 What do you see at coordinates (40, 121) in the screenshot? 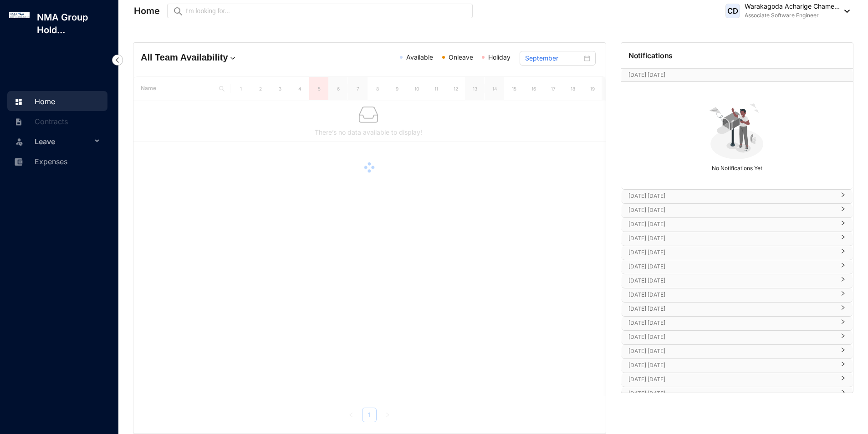
I see `a: Contracts` at bounding box center [40, 121].